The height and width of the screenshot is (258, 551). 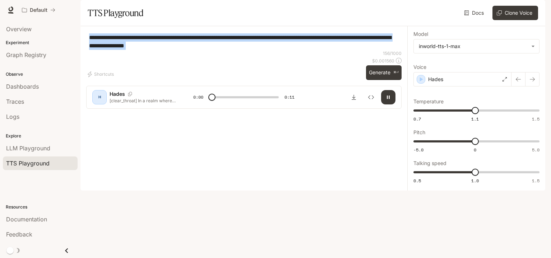 What do you see at coordinates (515, 13) in the screenshot?
I see `button: Clone Voice` at bounding box center [515, 13].